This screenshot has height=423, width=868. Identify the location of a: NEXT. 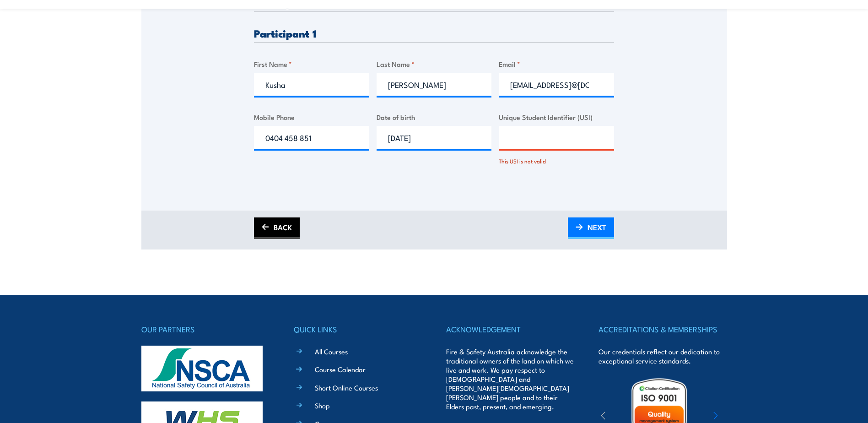
(591, 228).